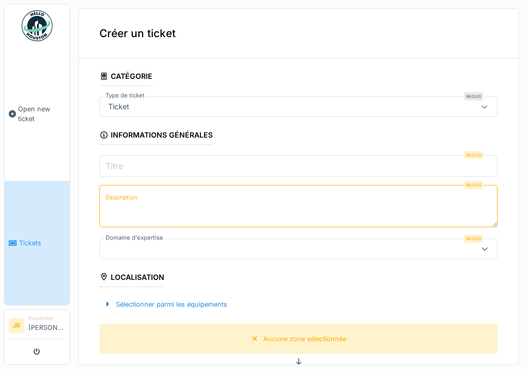 This screenshot has width=527, height=369. I want to click on div: Créer un ticket, so click(298, 34).